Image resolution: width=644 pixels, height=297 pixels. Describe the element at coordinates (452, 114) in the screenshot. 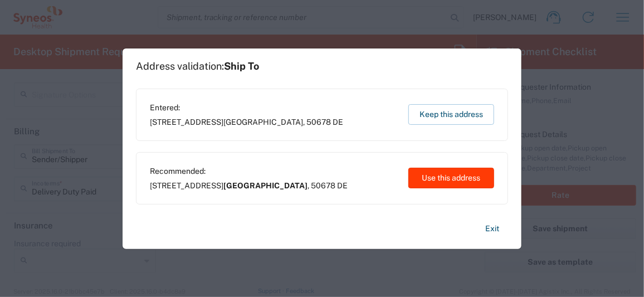

I see `button: Keep this address` at that location.